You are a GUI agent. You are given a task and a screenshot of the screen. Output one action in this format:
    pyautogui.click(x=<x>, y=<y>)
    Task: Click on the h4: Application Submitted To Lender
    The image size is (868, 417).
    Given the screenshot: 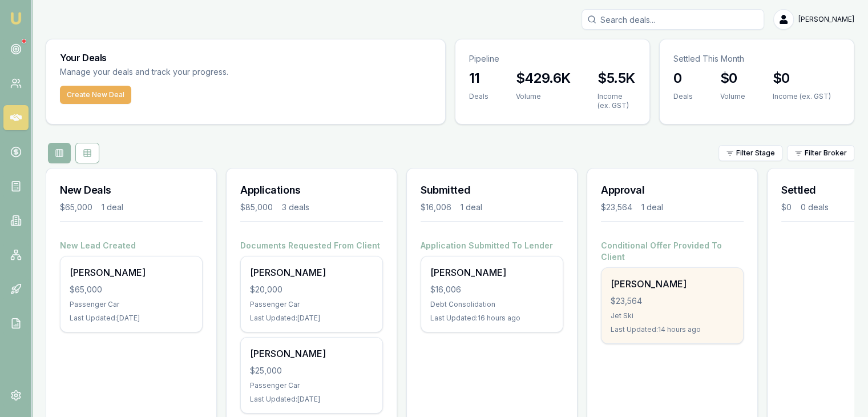 What is the action you would take?
    pyautogui.click(x=492, y=246)
    